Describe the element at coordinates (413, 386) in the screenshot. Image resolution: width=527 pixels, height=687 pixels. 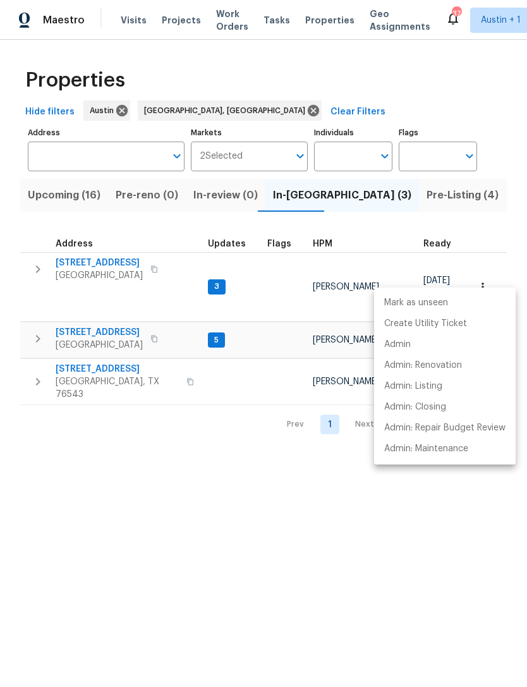
I see `p: Admin: Listing` at that location.